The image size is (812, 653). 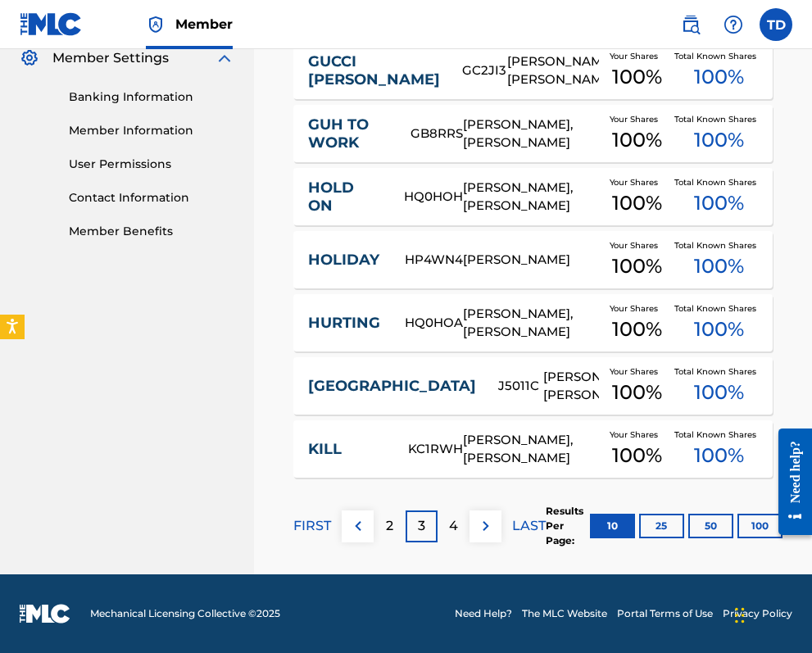 I want to click on div: HQ0HOH, so click(x=433, y=197).